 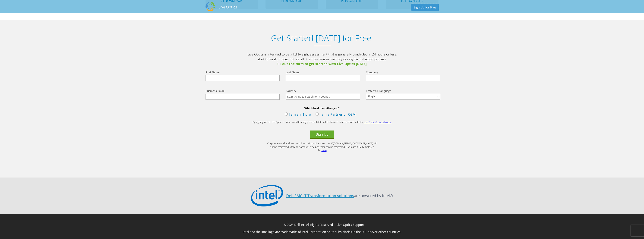 What do you see at coordinates (339, 196) in the screenshot?
I see `p: are powered by Intel®` at bounding box center [339, 196].